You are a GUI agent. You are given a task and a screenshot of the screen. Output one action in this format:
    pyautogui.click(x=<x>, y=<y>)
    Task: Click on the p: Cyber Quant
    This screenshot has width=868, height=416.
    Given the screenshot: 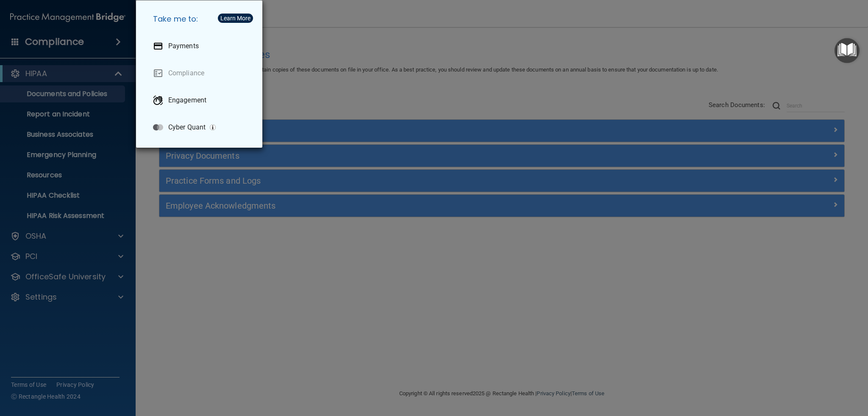 What is the action you would take?
    pyautogui.click(x=187, y=127)
    